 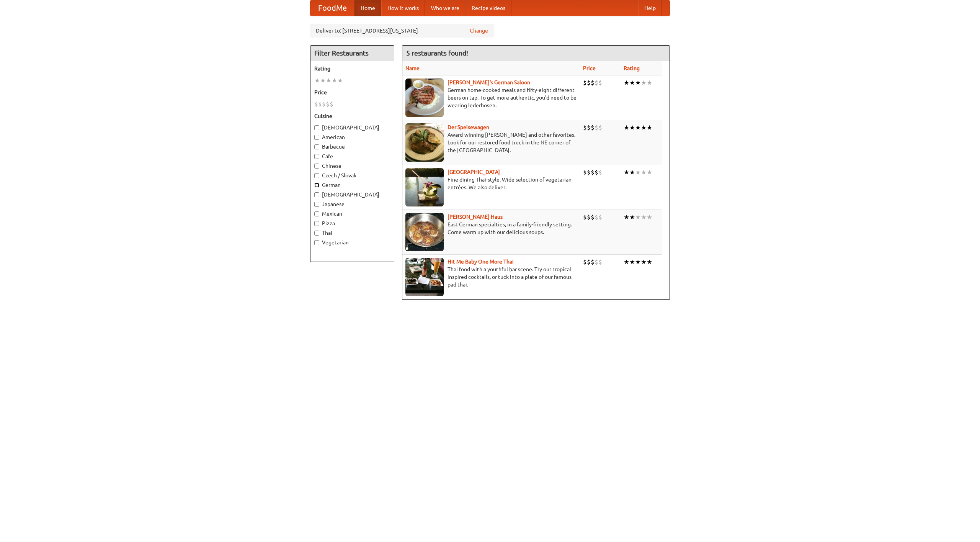 What do you see at coordinates (491, 183) in the screenshot?
I see `p: Fine dining Thai-style. Wide selection of vegetarian entrées. We also deliver.` at bounding box center [491, 183].